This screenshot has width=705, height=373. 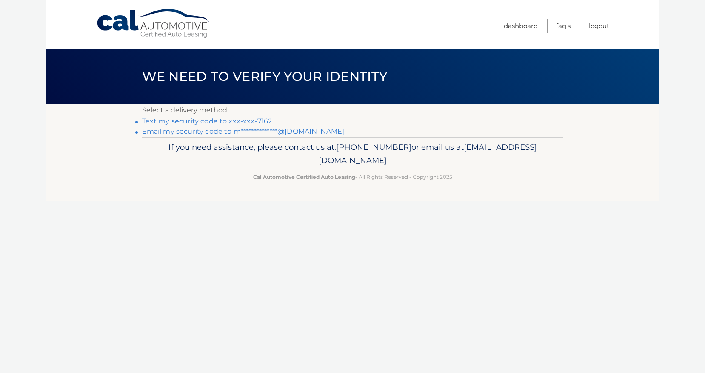 What do you see at coordinates (154, 23) in the screenshot?
I see `a: Cal Automotive` at bounding box center [154, 23].